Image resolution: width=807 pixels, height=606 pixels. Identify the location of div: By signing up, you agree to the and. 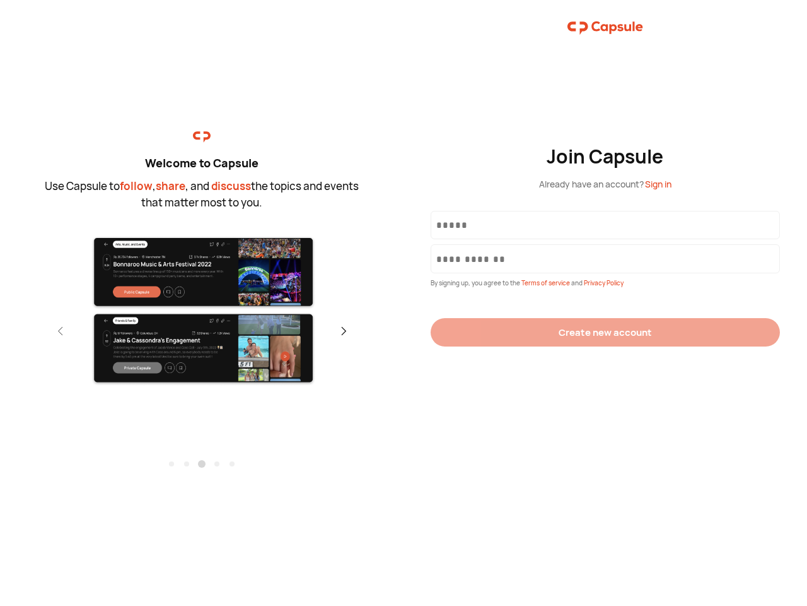
(606, 283).